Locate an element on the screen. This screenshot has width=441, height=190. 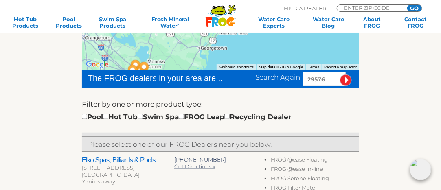
a: Get Directions » is located at coordinates (194, 166).